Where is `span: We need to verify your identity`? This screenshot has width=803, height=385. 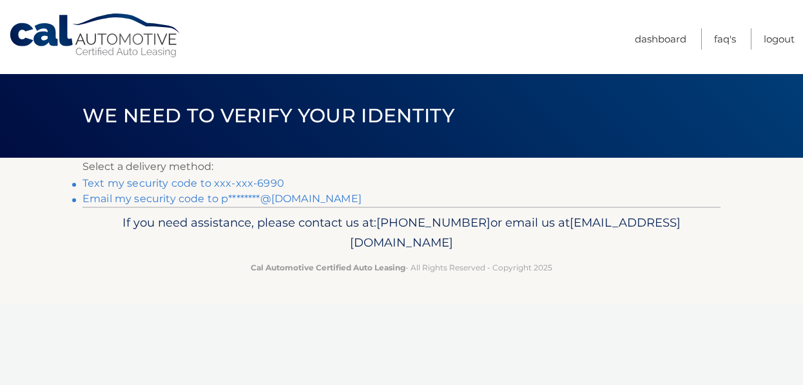
span: We need to verify your identity is located at coordinates (268, 115).